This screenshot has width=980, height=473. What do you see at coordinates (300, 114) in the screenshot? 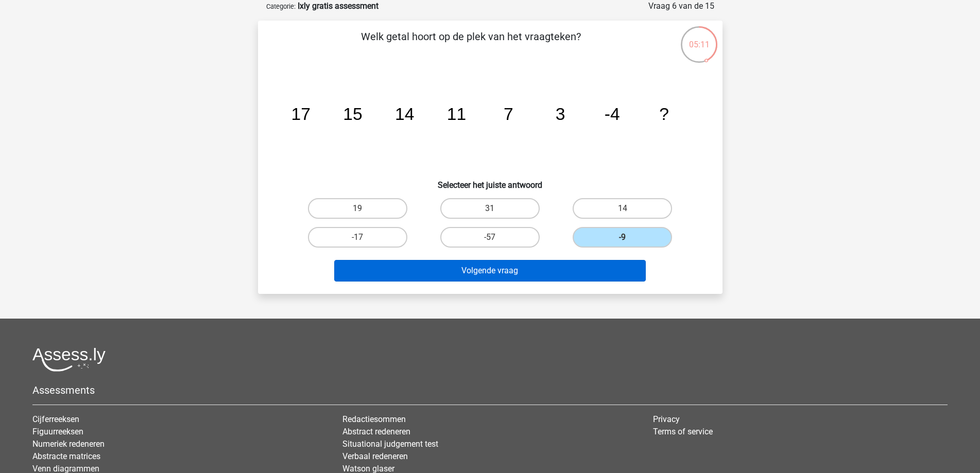
I see `tspan: 17` at bounding box center [300, 114].